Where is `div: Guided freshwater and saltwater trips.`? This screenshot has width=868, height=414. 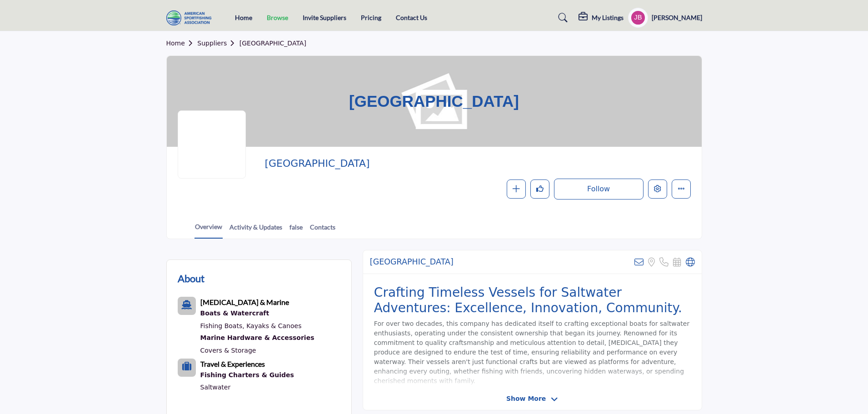
div: Guided freshwater and saltwater trips. is located at coordinates (247, 375).